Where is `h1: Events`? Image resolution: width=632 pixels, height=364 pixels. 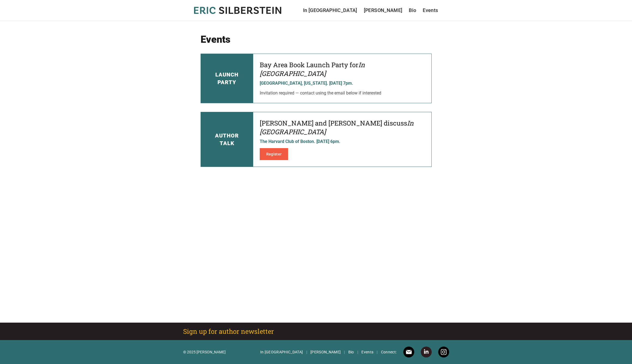
h1: Events is located at coordinates (316, 40).